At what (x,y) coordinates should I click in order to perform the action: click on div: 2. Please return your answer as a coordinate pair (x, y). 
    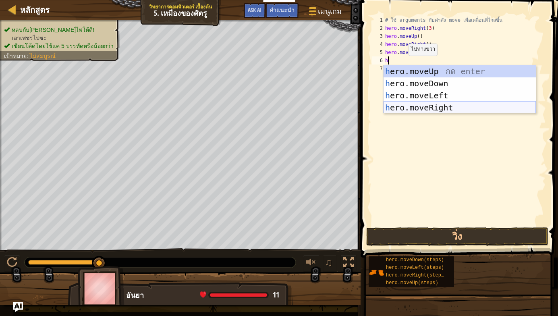
    Looking at the image, I should click on (378, 28).